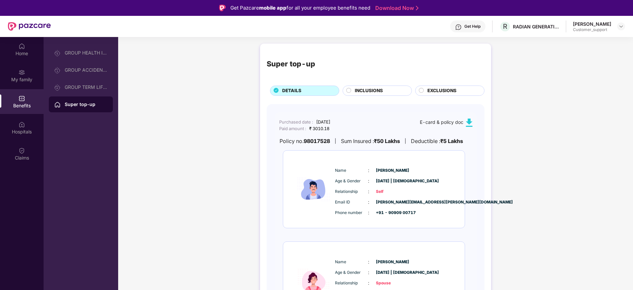 The width and height of the screenshot is (633, 290). What do you see at coordinates (273, 8) in the screenshot?
I see `strong: mobile app` at bounding box center [273, 8].